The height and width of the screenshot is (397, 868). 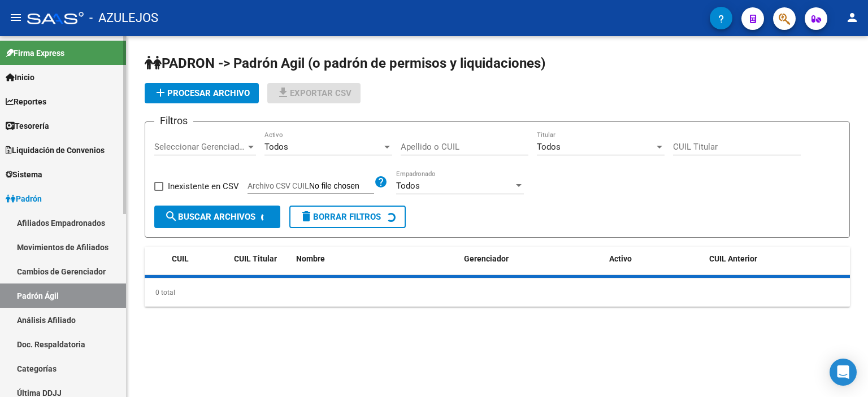 What do you see at coordinates (381, 182) in the screenshot?
I see `mat-icon: help` at bounding box center [381, 182].